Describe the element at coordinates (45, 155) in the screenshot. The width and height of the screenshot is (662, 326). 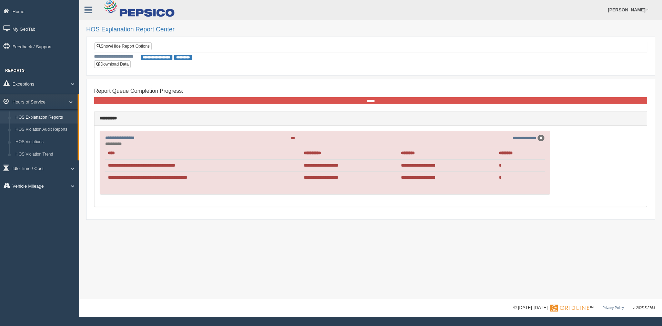
I see `a: HOS Violation Trend` at that location.